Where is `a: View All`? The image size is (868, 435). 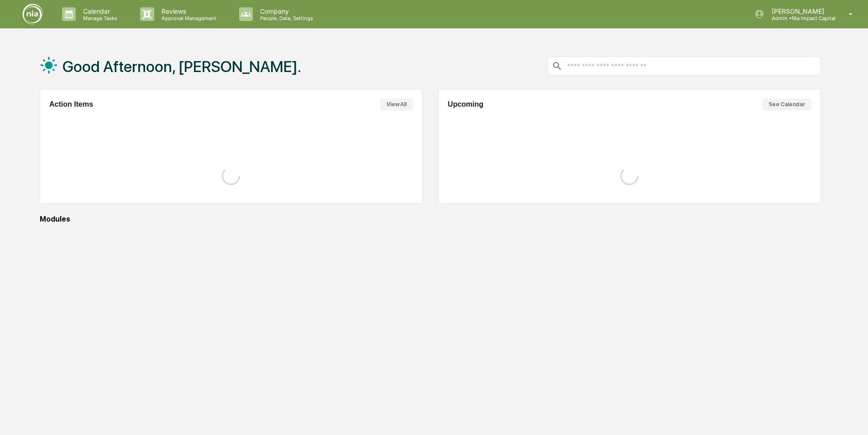 a: View All is located at coordinates (396, 104).